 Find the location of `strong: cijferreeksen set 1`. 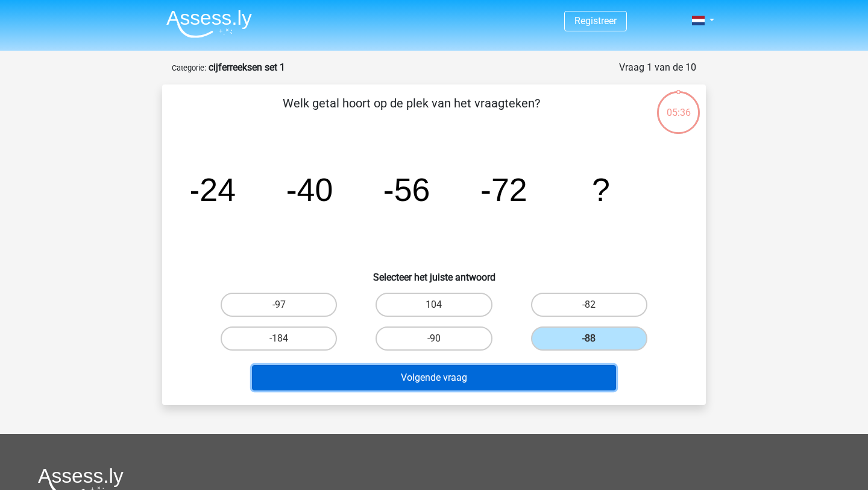

strong: cijferreeksen set 1 is located at coordinates (246, 67).